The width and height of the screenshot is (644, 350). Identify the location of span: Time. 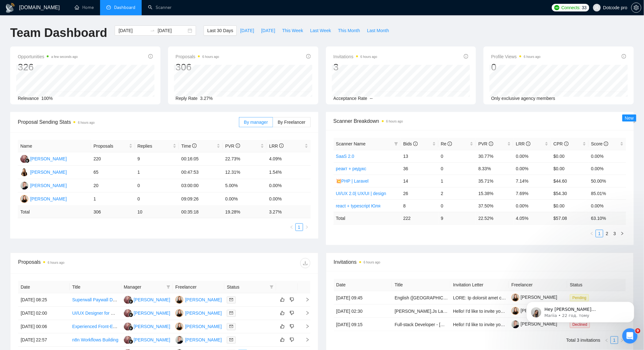
(189, 146).